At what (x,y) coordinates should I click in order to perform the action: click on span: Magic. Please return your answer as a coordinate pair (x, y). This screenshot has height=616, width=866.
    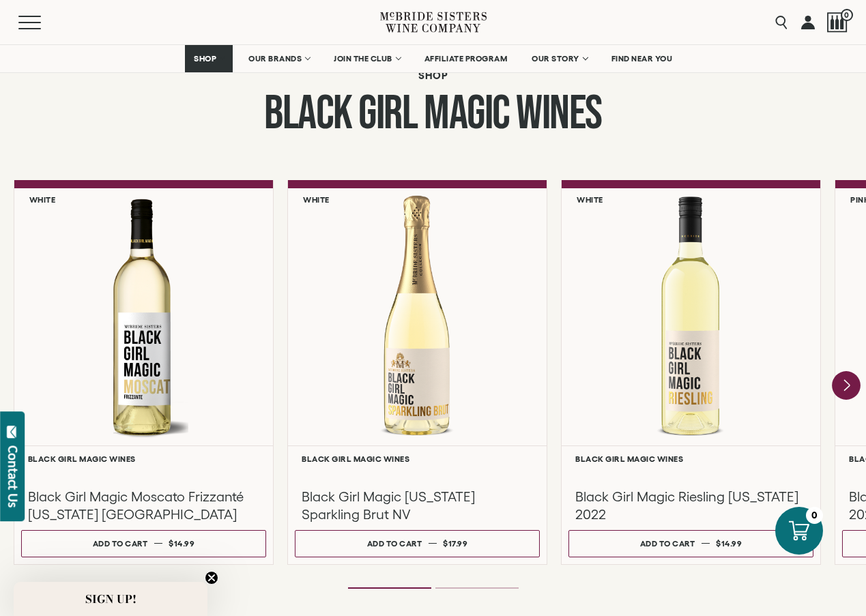
    Looking at the image, I should click on (467, 114).